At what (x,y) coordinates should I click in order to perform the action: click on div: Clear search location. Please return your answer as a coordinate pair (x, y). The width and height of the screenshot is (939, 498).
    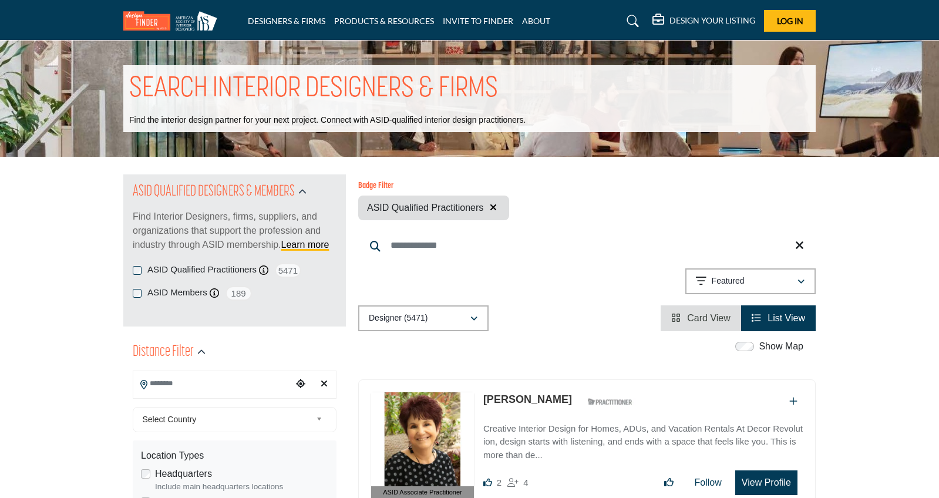
    Looking at the image, I should click on (324, 384).